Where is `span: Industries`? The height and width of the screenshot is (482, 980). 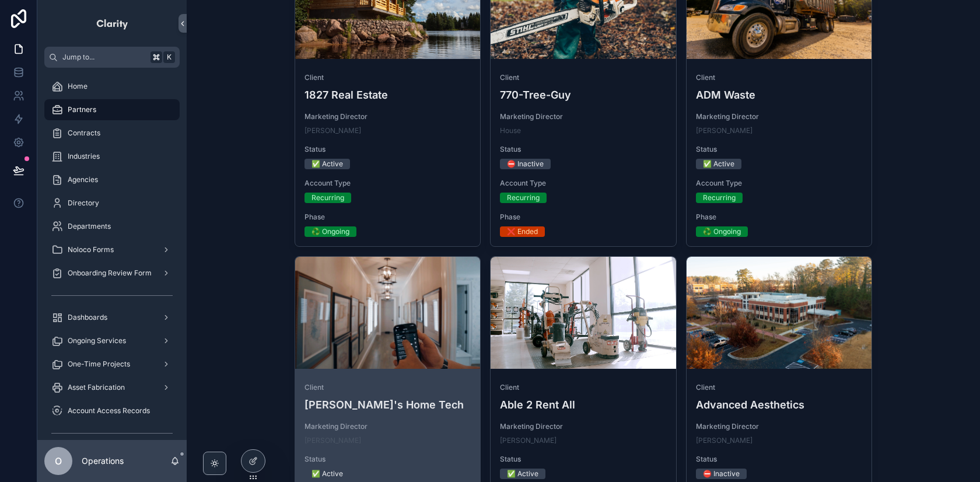
span: Industries is located at coordinates (84, 157).